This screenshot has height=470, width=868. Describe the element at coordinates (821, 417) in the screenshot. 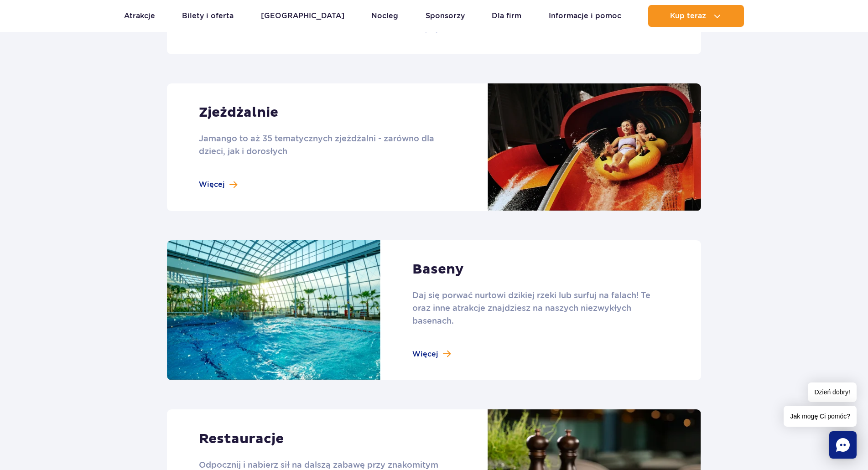

I see `span: Jak mogę Ci pomóc?` at that location.